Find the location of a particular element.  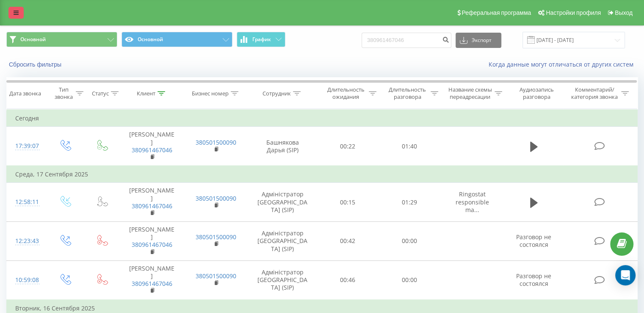

td: Башнякова Дарья (SIP) is located at coordinates (283, 146).